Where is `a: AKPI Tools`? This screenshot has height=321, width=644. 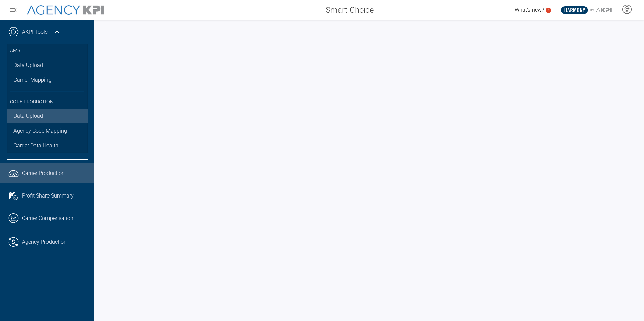
a: AKPI Tools is located at coordinates (35, 32).